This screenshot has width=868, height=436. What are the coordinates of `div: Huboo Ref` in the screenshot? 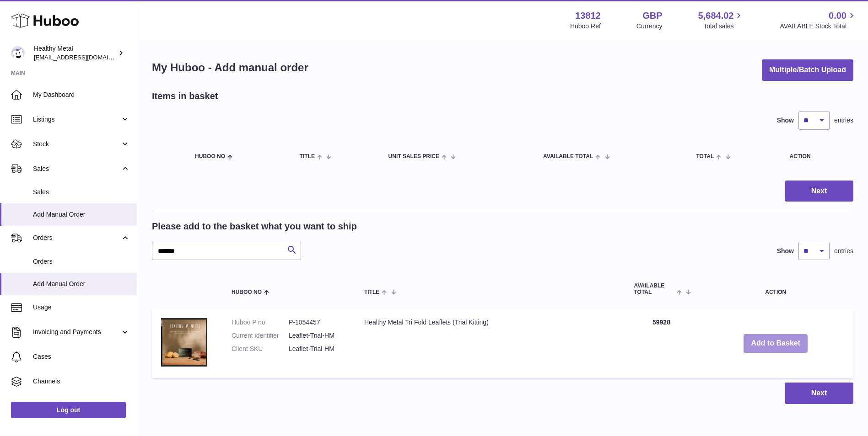 It's located at (585, 26).